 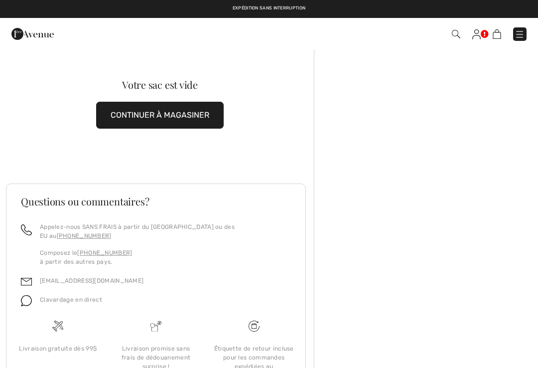 I want to click on img: Menu, so click(x=519, y=34).